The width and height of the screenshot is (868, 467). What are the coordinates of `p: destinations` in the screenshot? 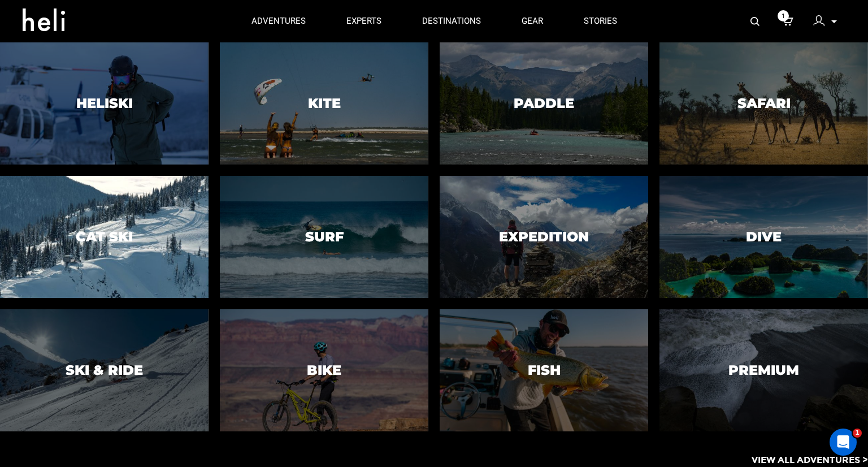 It's located at (451, 21).